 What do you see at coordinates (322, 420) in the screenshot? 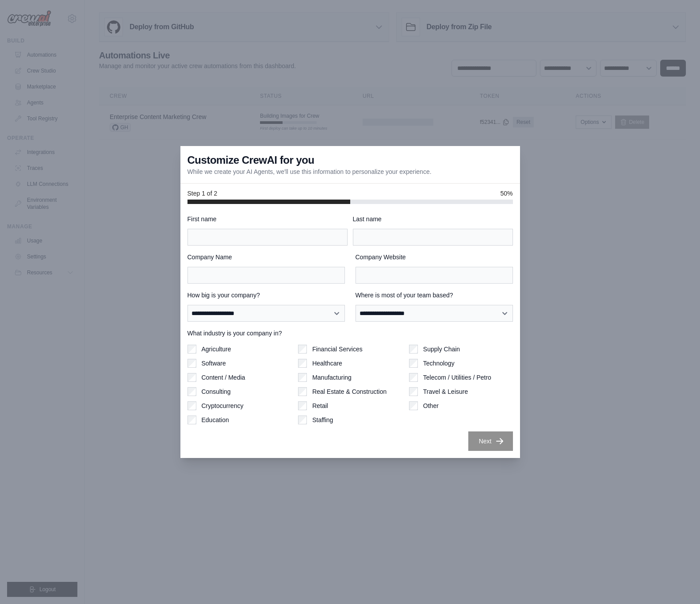
I see `label: Staffing` at bounding box center [322, 420].